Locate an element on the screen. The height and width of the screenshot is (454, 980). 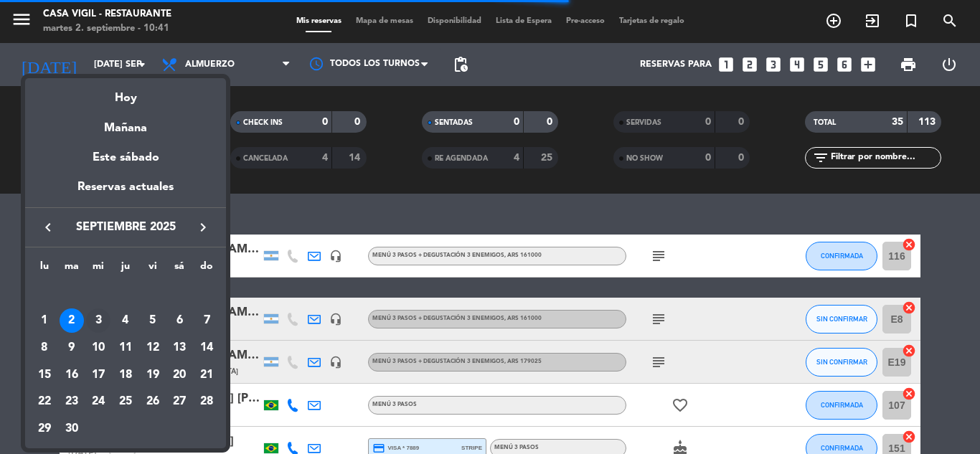
td: 15 de septiembre de 2025 is located at coordinates (44, 375).